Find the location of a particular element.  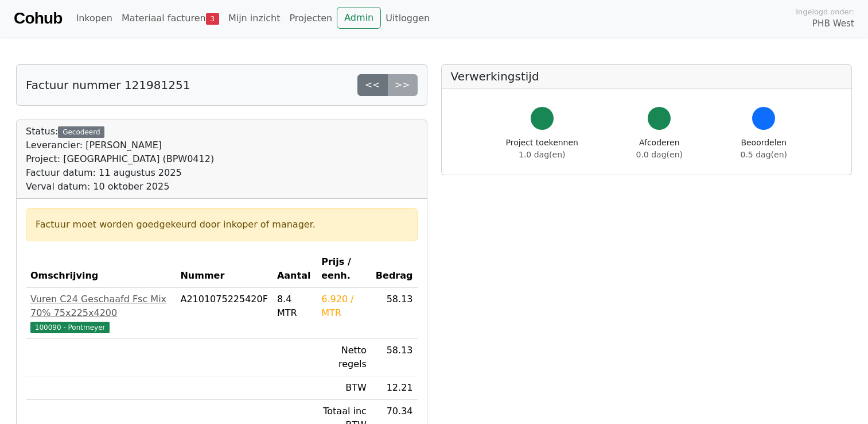

div: Status: is located at coordinates (120, 159).